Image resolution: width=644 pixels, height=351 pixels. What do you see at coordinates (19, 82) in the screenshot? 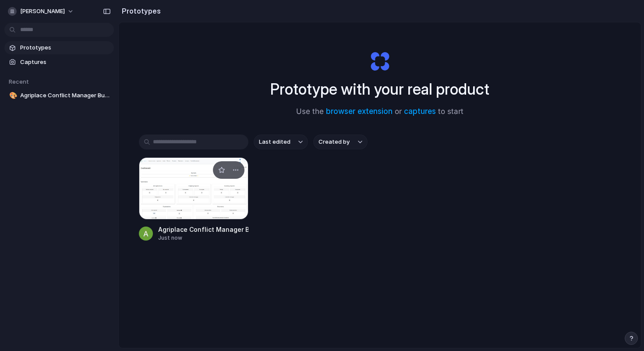
I see `span: Recent` at bounding box center [19, 82].